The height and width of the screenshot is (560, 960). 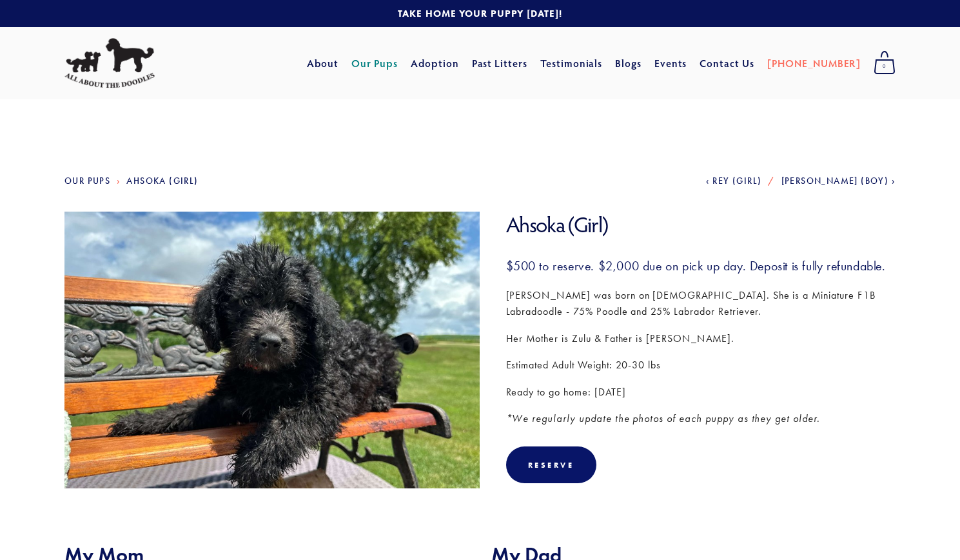 I want to click on a: Ahsoka (Girl), so click(x=162, y=181).